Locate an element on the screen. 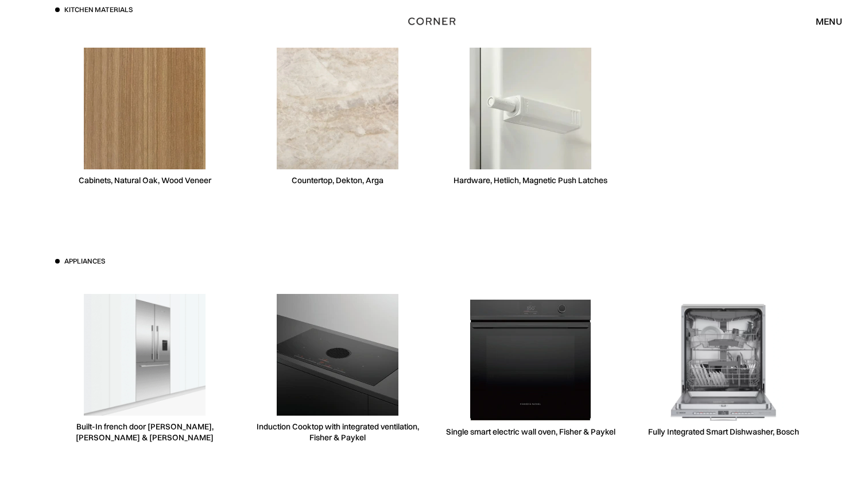 The image size is (868, 492). div: Cabinets, Natural Oak, Wood Veneer is located at coordinates (144, 180).